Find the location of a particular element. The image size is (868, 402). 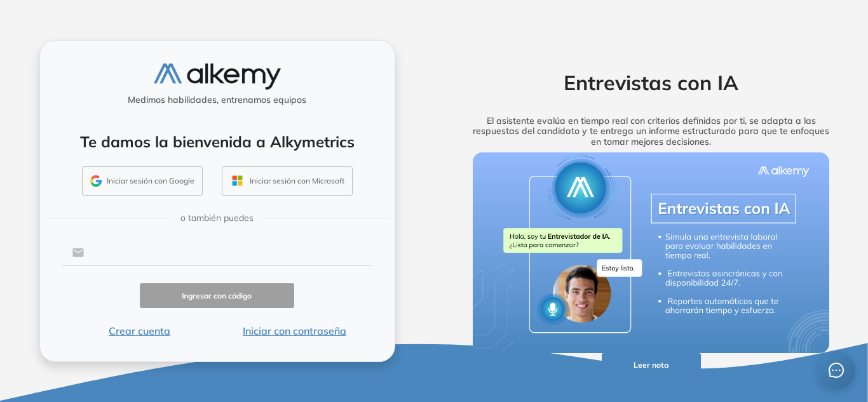

button: Iniciar sesión con Google is located at coordinates (142, 181).